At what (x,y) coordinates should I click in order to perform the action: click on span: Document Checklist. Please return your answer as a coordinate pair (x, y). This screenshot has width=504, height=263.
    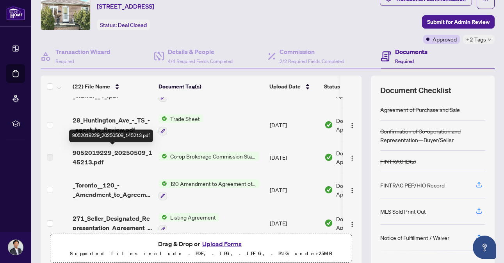
    Looking at the image, I should click on (416, 90).